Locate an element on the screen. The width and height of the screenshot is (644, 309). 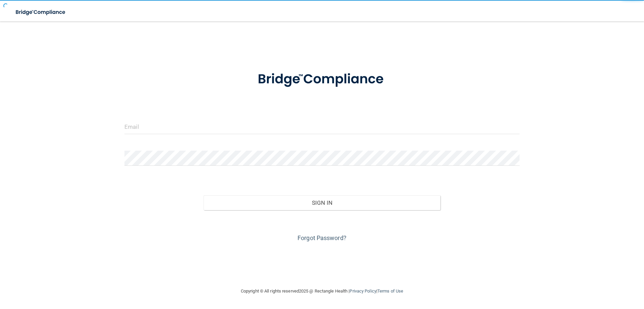
button: Sign In is located at coordinates (322, 202).